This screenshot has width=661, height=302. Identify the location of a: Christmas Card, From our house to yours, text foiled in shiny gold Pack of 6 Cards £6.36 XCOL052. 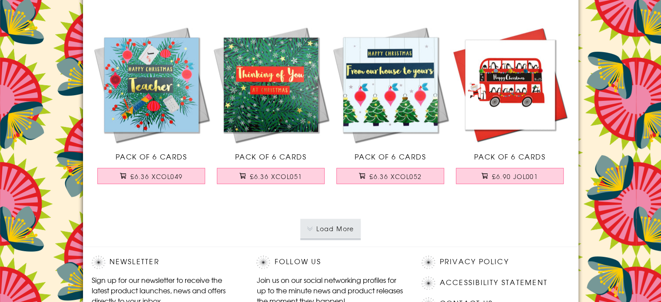
(390, 109).